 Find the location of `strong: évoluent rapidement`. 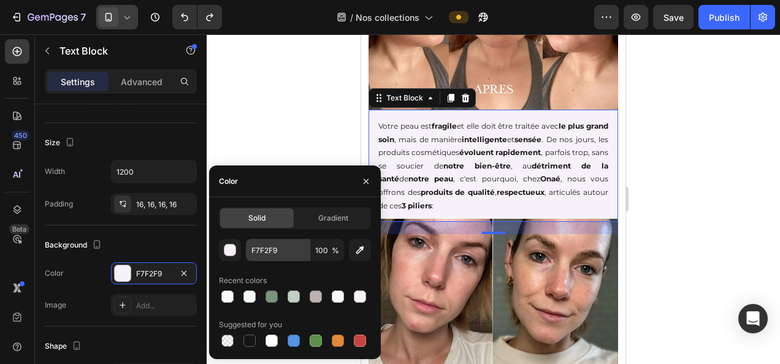

strong: évoluent rapidement is located at coordinates (139, 118).